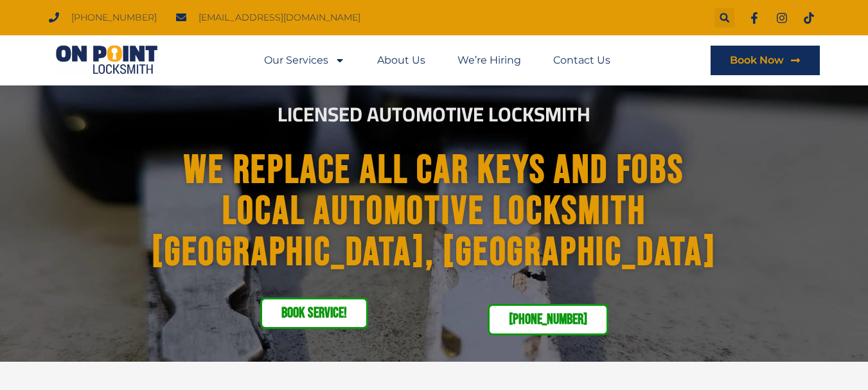  Describe the element at coordinates (314, 313) in the screenshot. I see `a: Book service!` at that location.